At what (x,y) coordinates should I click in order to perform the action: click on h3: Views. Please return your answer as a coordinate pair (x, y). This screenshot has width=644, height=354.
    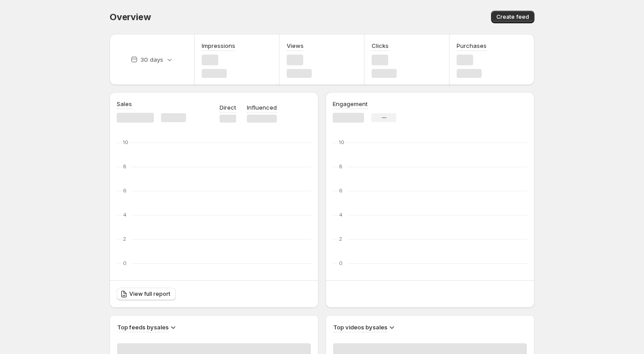
    Looking at the image, I should click on (295, 45).